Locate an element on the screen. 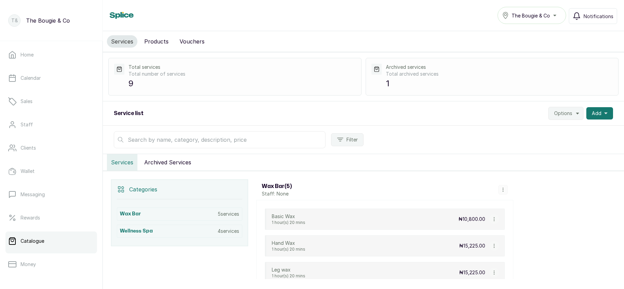 This screenshot has height=289, width=624. a: Rewards is located at coordinates (51, 218).